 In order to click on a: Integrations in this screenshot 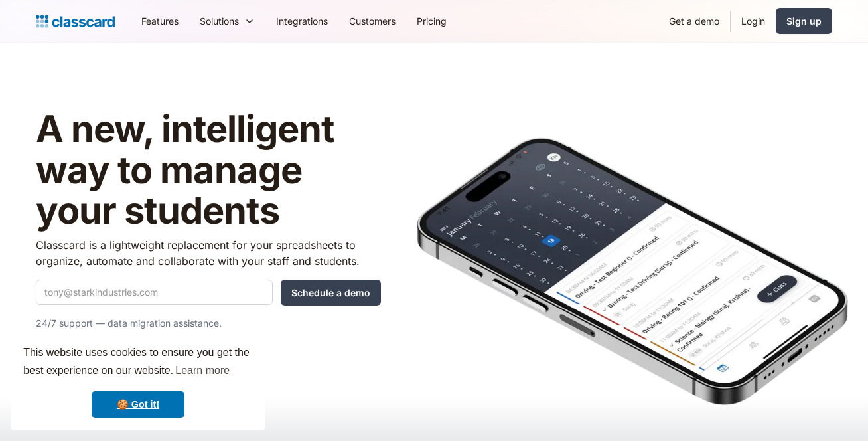, I will do `click(302, 21)`.